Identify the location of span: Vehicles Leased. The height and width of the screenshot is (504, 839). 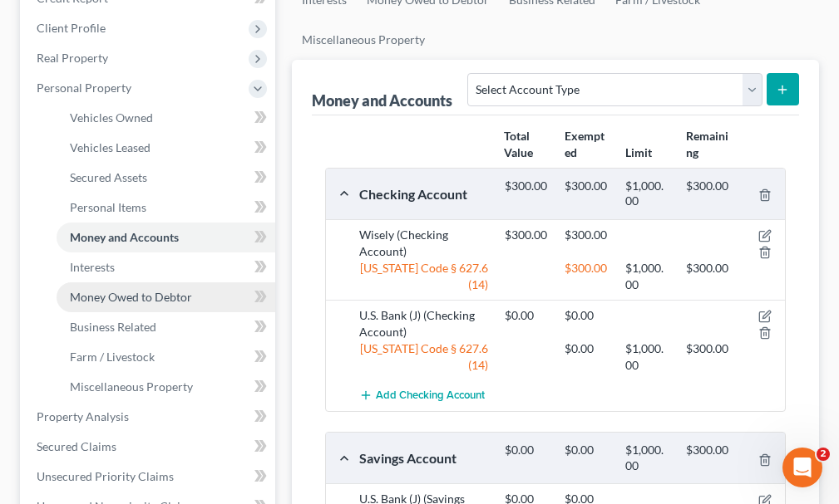
(110, 147).